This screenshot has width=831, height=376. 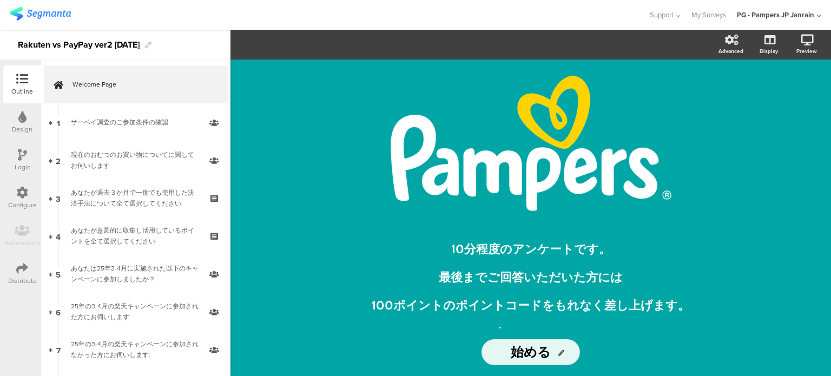 What do you see at coordinates (58, 311) in the screenshot?
I see `span: 6` at bounding box center [58, 311].